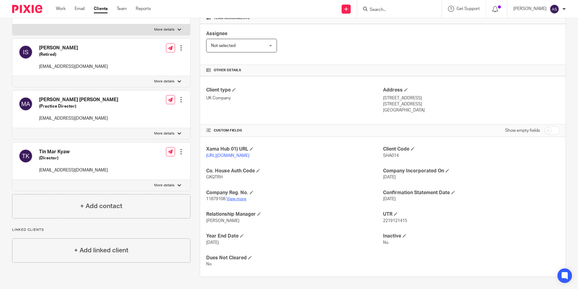  I want to click on h4: Inactive, so click(472, 236).